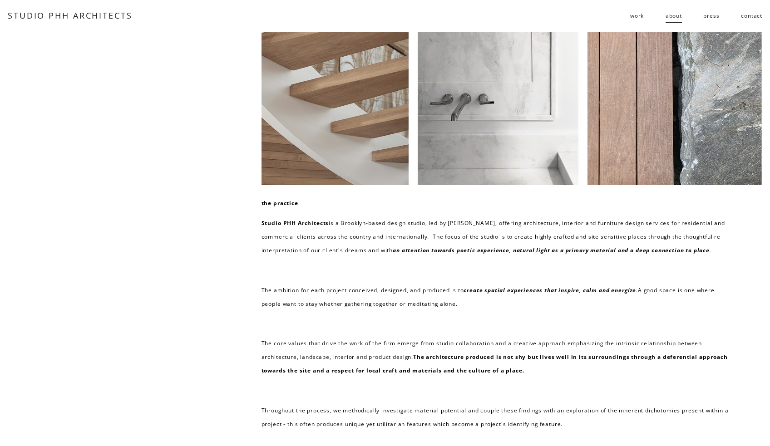 The height and width of the screenshot is (446, 770). Describe the element at coordinates (70, 15) in the screenshot. I see `a: STUDIO PHH ARCHITECTS` at that location.